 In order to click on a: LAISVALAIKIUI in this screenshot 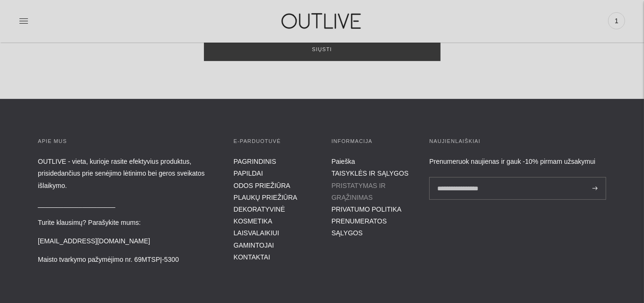, I will do `click(257, 233)`.